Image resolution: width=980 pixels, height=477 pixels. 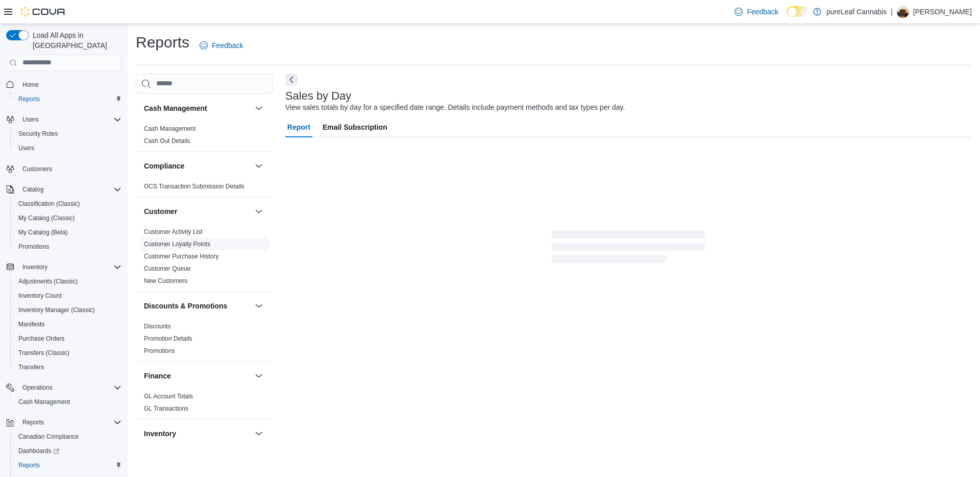 I want to click on button: Operations, so click(x=64, y=388).